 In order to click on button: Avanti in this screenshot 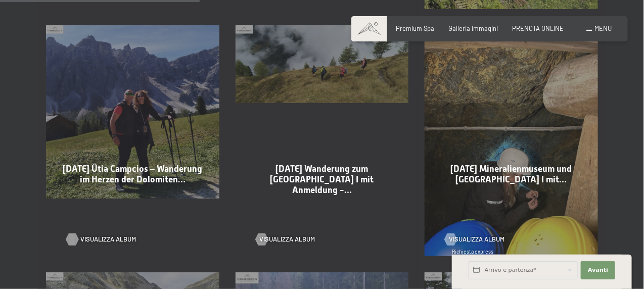, I will do `click(598, 270)`.